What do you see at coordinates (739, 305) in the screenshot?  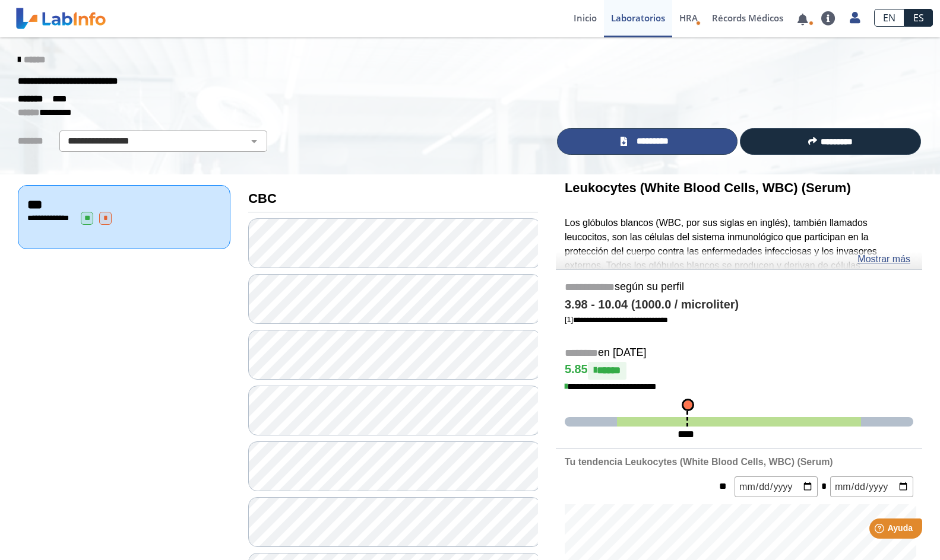 I see `h4: 3.98 - 10.04 (1000.0 / microliter)` at bounding box center [739, 305].